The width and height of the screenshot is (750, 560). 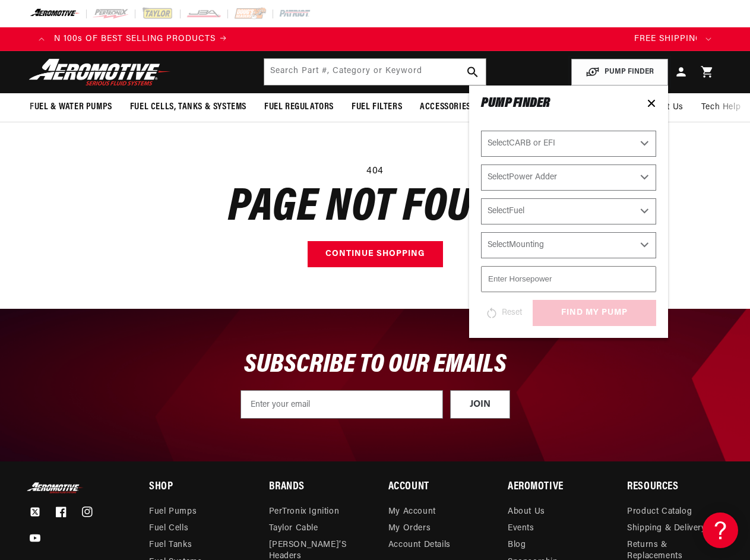 What do you see at coordinates (375, 209) in the screenshot?
I see `h1: Page not found` at bounding box center [375, 209].